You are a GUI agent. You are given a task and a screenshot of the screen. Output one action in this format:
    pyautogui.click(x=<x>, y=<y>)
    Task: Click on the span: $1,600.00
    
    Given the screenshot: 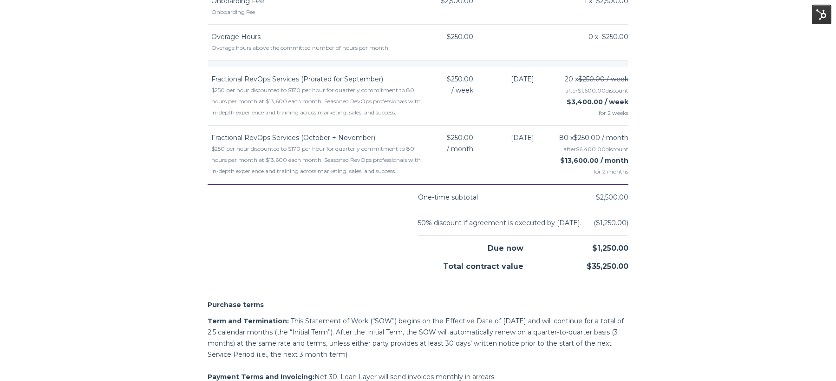 What is the action you would take?
    pyautogui.click(x=592, y=90)
    